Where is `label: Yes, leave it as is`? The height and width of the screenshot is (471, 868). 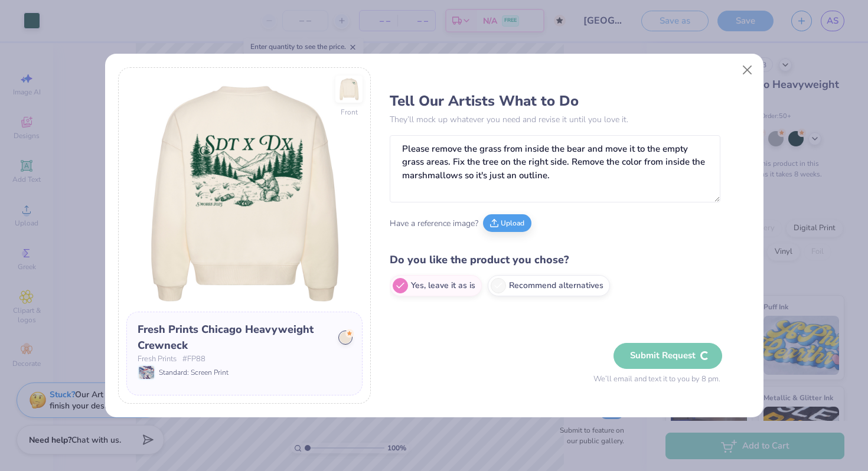 label: Yes, leave it as is is located at coordinates (435, 286).